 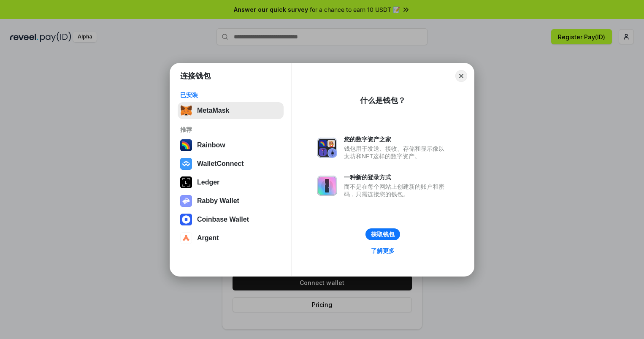 What do you see at coordinates (211, 145) in the screenshot?
I see `div: Rainbow` at bounding box center [211, 145].